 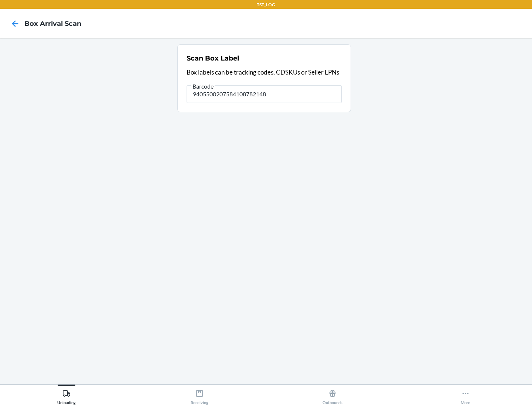 I want to click on h2: Scan Box Label, so click(x=213, y=58).